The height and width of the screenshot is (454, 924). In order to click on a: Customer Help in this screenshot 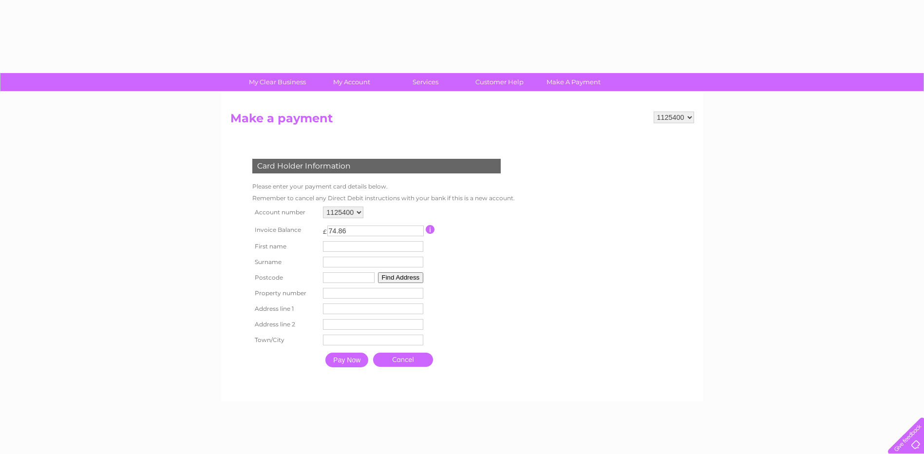, I will do `click(499, 82)`.